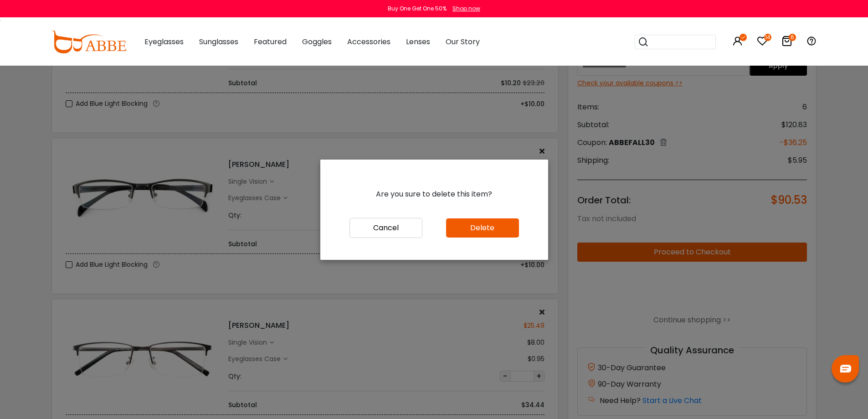 This screenshot has height=419, width=868. What do you see at coordinates (164, 42) in the screenshot?
I see `span: Eyeglasses` at bounding box center [164, 42].